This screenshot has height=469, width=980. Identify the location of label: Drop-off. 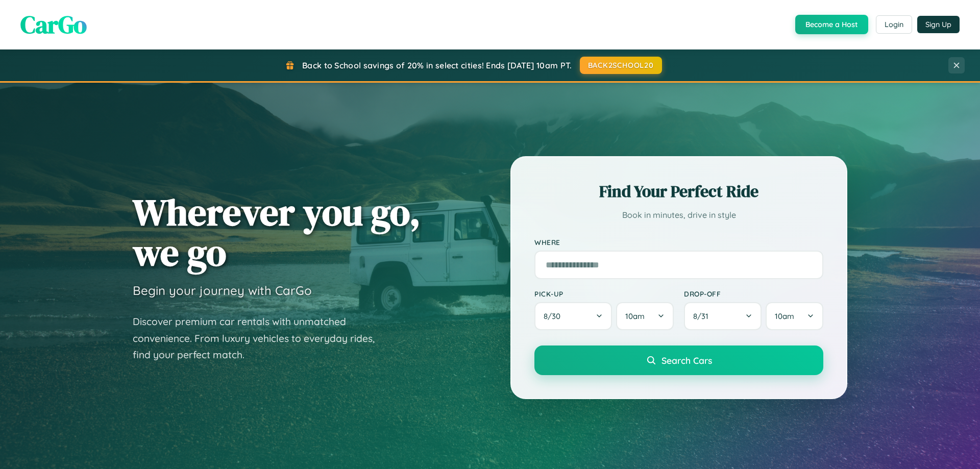
(753, 293).